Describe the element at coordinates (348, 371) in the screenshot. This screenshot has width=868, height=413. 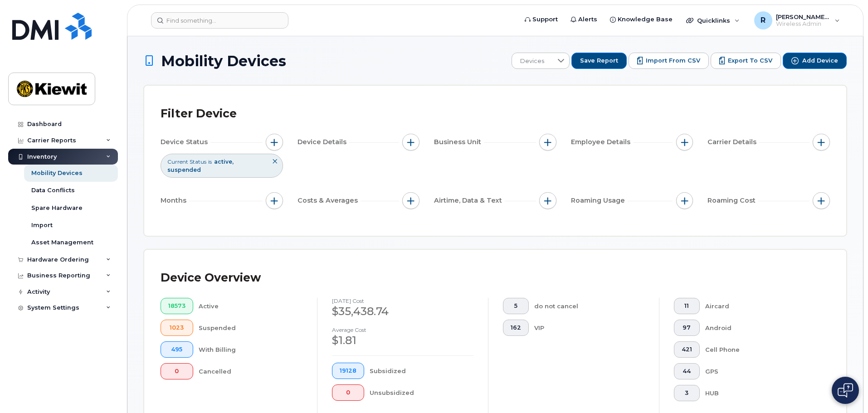
I see `button: 19128` at that location.